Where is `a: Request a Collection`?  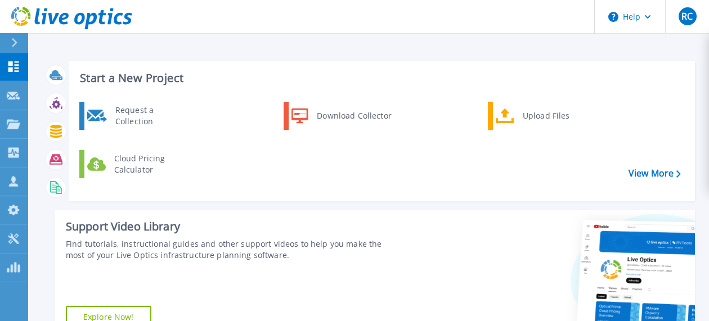
a: Request a Collection is located at coordinates (137, 116).